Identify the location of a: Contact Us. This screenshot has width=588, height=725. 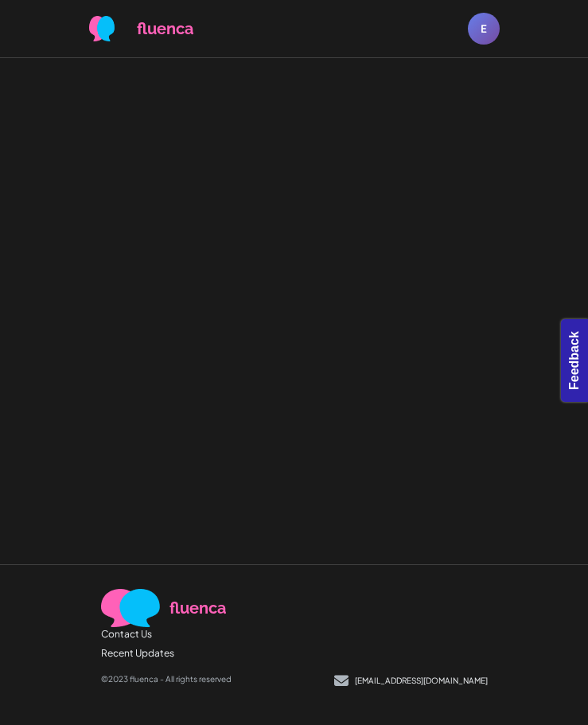
(127, 634).